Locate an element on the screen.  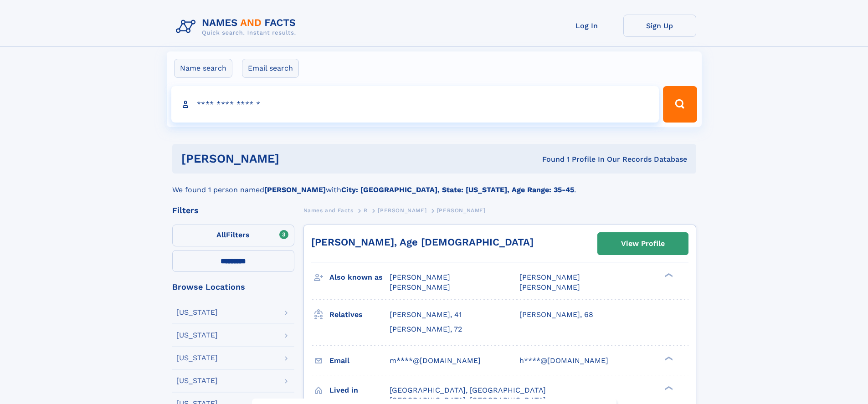
label: Filters is located at coordinates (233, 235).